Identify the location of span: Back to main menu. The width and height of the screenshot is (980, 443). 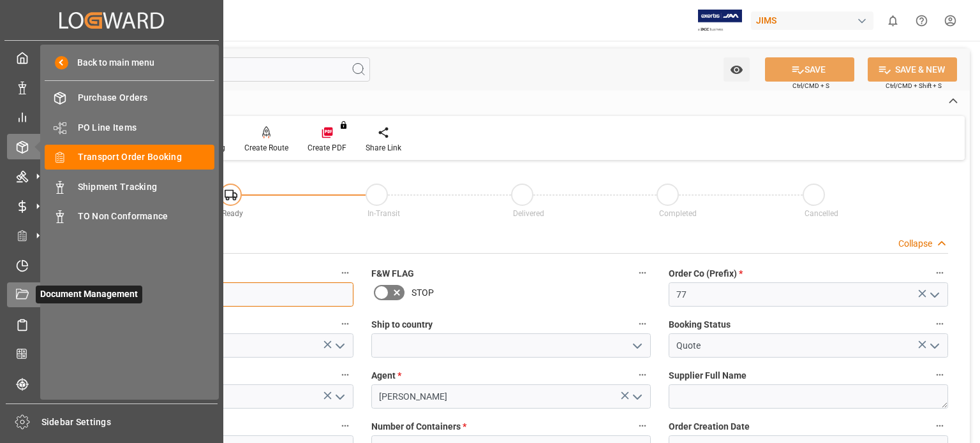
(111, 63).